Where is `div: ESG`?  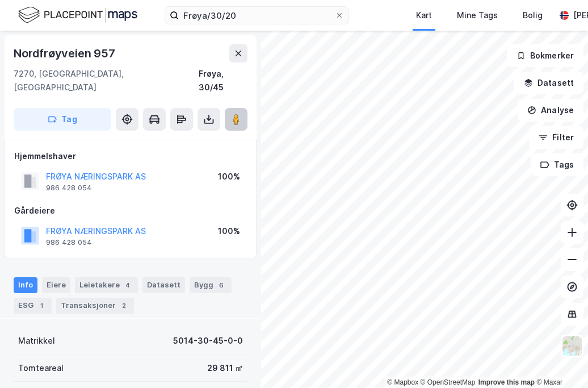
div: ESG is located at coordinates (32, 306).